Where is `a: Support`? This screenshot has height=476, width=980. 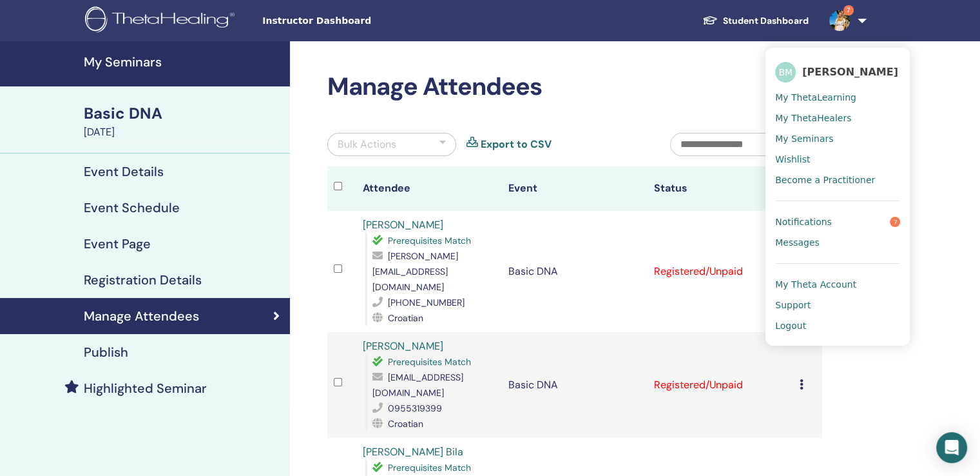
a: Support is located at coordinates (837, 305).